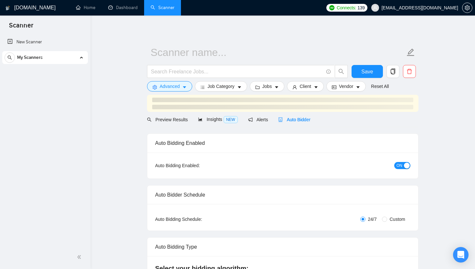 The height and width of the screenshot is (269, 475). What do you see at coordinates (163, 7) in the screenshot?
I see `a: searchScanner` at bounding box center [163, 7].